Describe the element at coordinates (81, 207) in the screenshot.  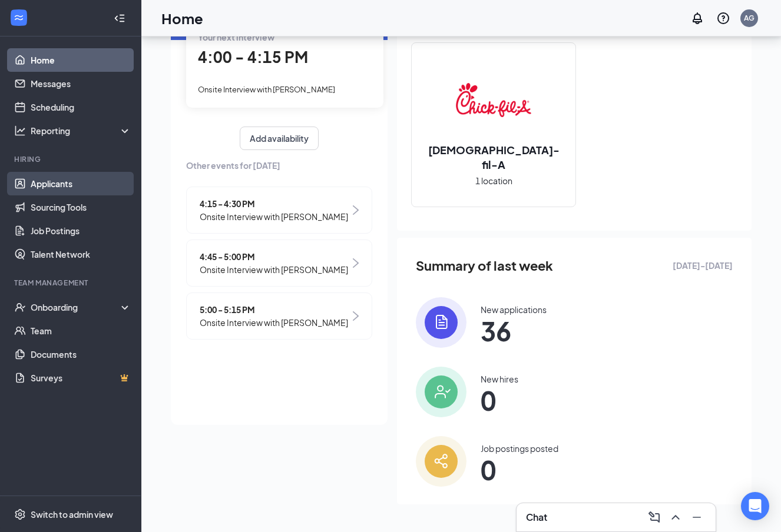
I see `a: Sourcing Tools` at that location.